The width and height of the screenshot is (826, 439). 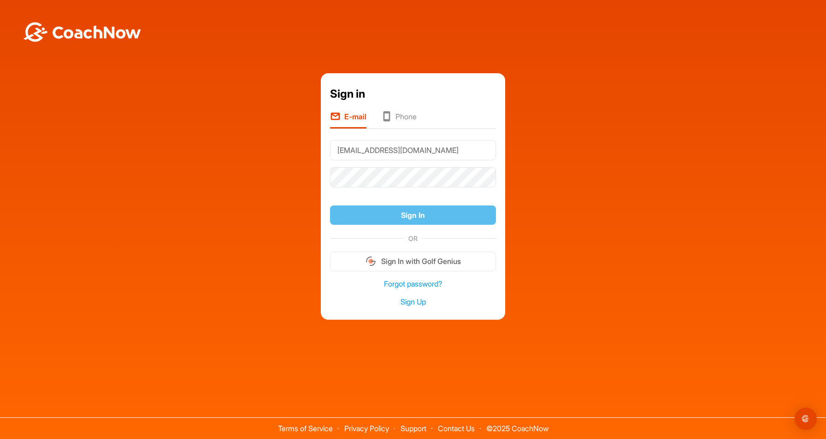 I want to click on li: Phone, so click(x=399, y=120).